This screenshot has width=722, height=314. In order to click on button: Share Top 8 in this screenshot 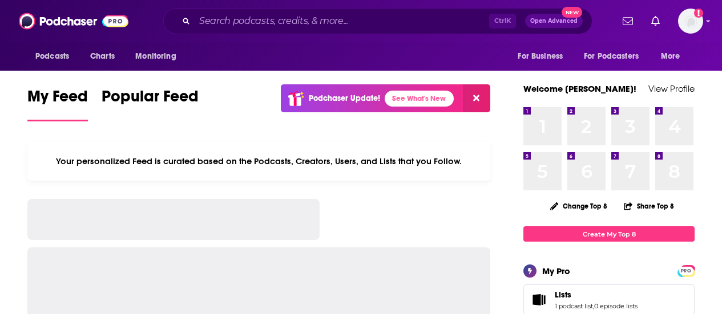, I will do `click(649, 206)`.